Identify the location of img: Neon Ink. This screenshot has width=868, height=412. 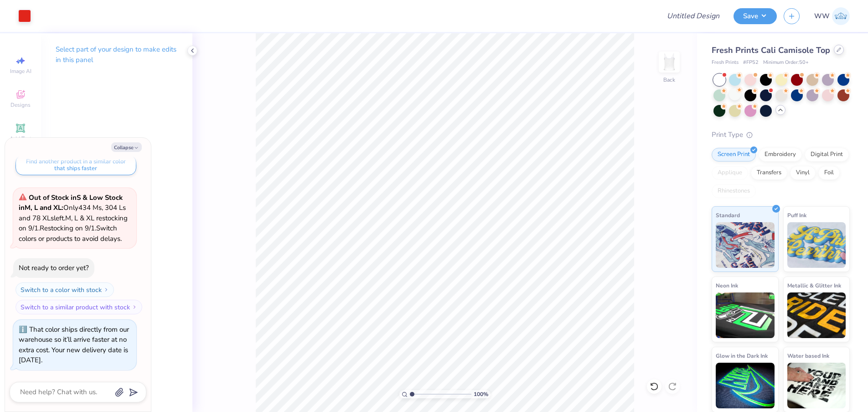
(745, 315).